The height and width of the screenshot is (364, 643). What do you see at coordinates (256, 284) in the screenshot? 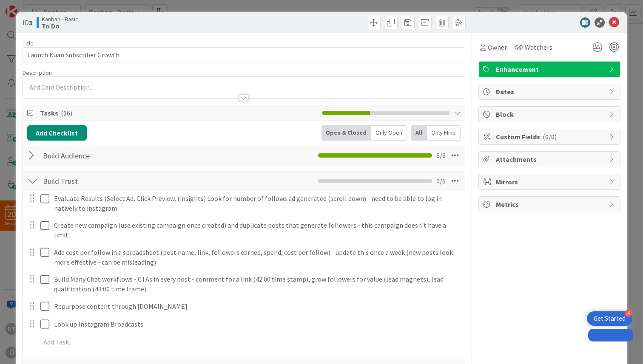
I see `p: Build Many Chat workflows - CTAs in every post - comment for a link (42:00 time stamp), grow foll...` at bounding box center [256, 284].